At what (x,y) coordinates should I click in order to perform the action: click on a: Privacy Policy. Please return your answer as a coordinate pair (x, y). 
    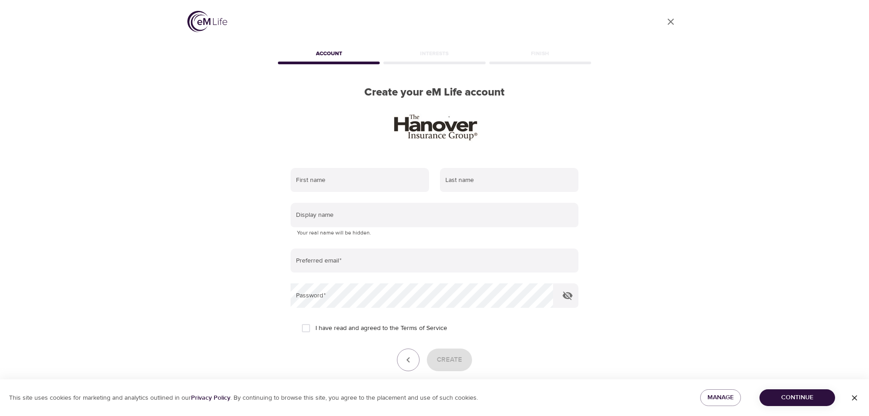
    Looking at the image, I should click on (210, 398).